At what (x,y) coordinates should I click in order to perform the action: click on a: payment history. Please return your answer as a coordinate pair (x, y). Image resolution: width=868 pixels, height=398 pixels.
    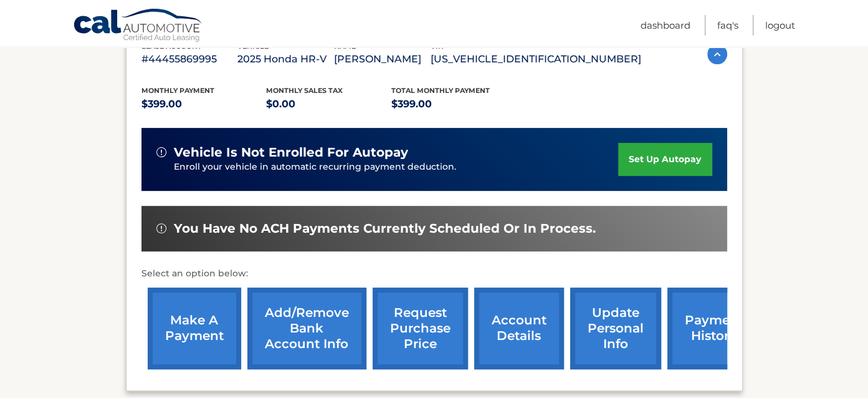
    Looking at the image, I should click on (714, 328).